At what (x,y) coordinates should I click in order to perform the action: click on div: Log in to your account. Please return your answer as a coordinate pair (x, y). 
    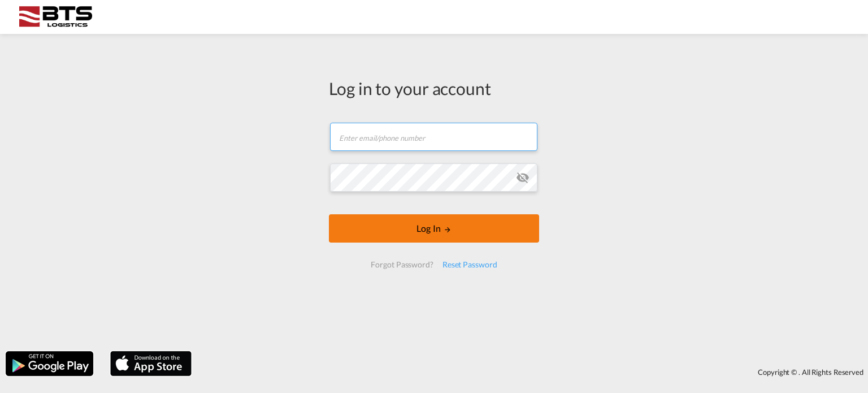
    Looking at the image, I should click on (434, 88).